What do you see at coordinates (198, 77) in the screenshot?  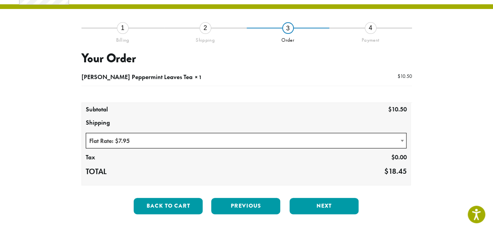 I see `strong: × 1` at bounding box center [198, 77].